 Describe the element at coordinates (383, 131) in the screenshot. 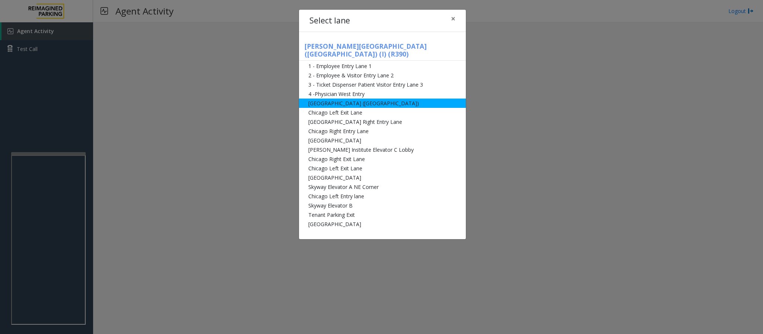

I see `li: Chicago Right Entry Lane` at that location.